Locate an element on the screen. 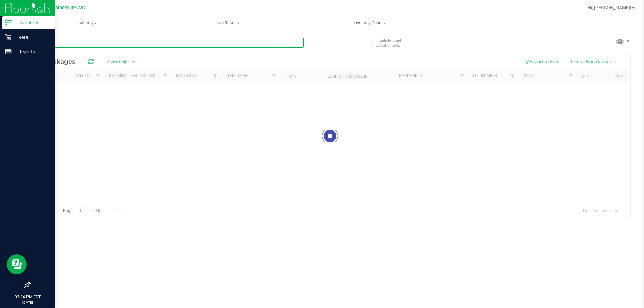 Image resolution: width=644 pixels, height=308 pixels. a: Inventory is located at coordinates (87, 23).